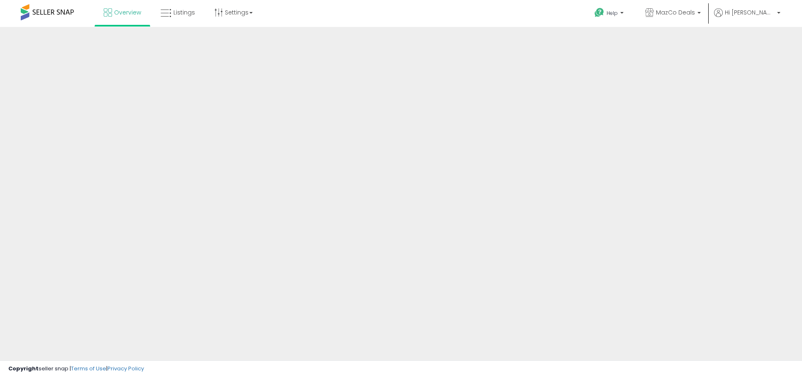 The width and height of the screenshot is (802, 377). I want to click on span: Help, so click(612, 13).